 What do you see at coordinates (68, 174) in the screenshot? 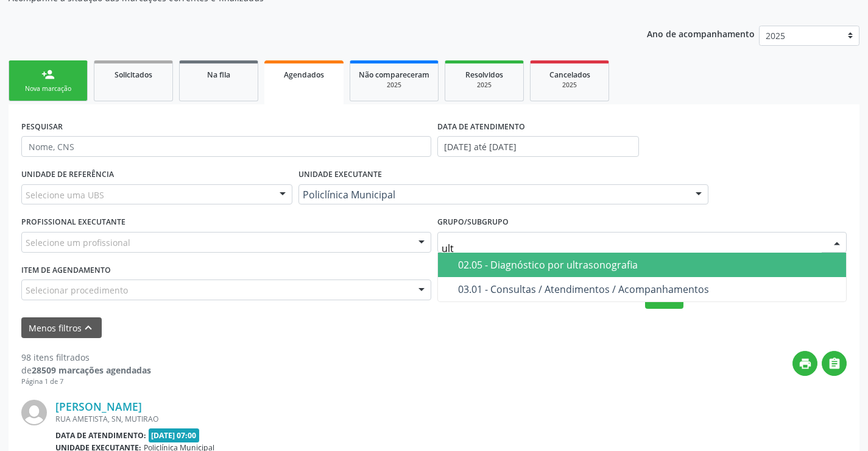
I see `label: UNIDADE DE REFERÊNCIA` at bounding box center [68, 174].